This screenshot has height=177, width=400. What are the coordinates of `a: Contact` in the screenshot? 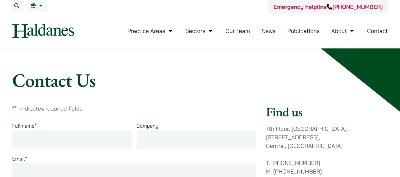 It's located at (377, 31).